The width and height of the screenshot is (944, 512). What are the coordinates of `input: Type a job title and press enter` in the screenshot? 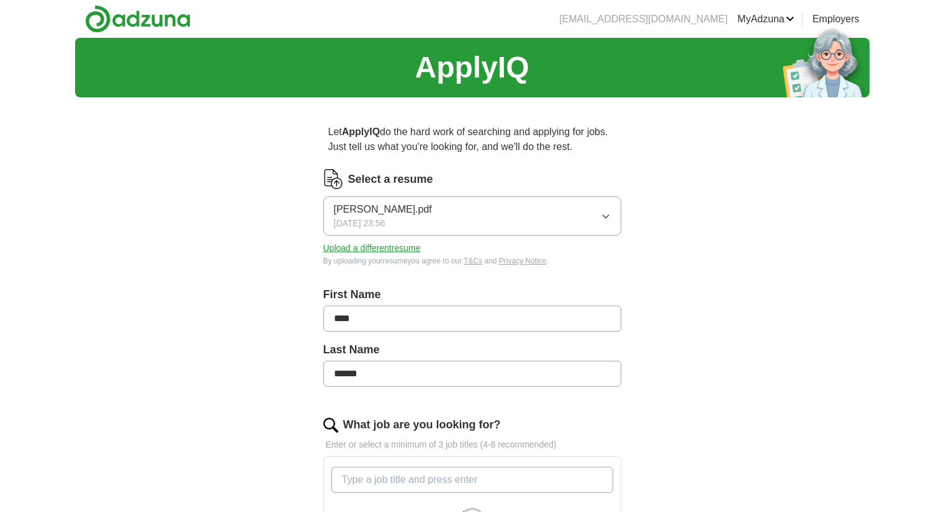 It's located at (472, 480).